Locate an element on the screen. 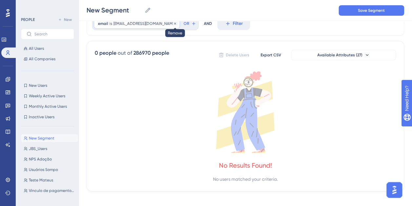 The image size is (412, 206). button: All Companies is located at coordinates (48, 59).